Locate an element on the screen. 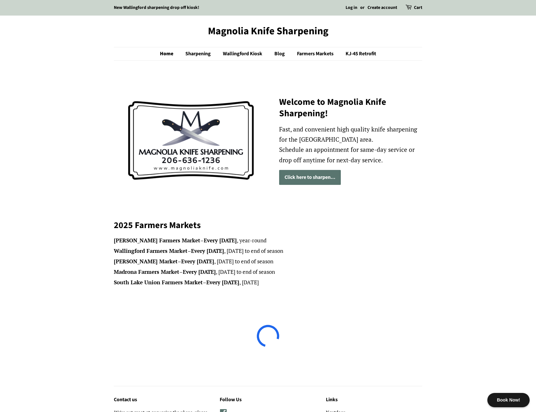 The width and height of the screenshot is (536, 412). h2: Welcome to Magnolia Knife Sharpening! is located at coordinates (351, 108).